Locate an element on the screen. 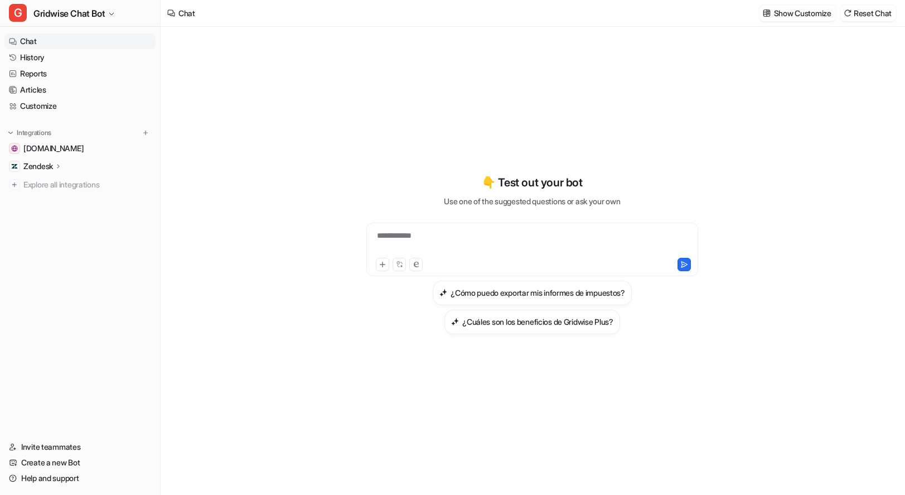 The width and height of the screenshot is (905, 495). a: Invite teammates is located at coordinates (80, 447).